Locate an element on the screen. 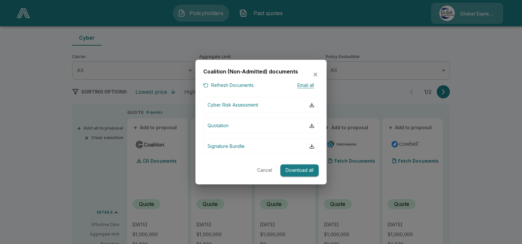  button: Cyber Risk Assessment is located at coordinates (261, 105).